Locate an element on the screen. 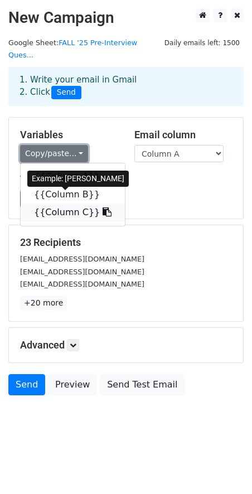 The image size is (252, 494). h5: Advanced is located at coordinates (126, 345).